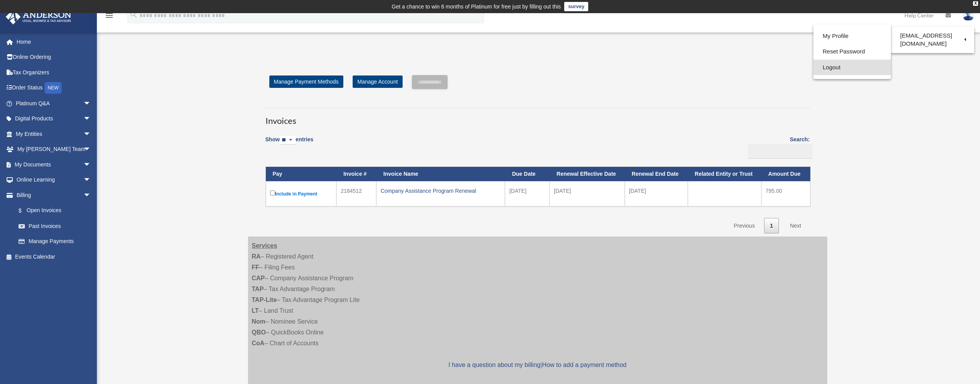  What do you see at coordinates (538, 117) in the screenshot?
I see `h3: Invoices` at bounding box center [538, 117].